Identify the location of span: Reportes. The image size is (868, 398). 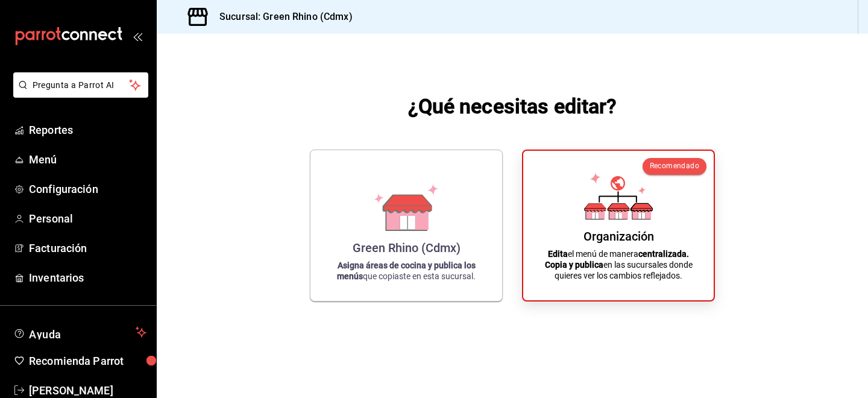
(88, 130).